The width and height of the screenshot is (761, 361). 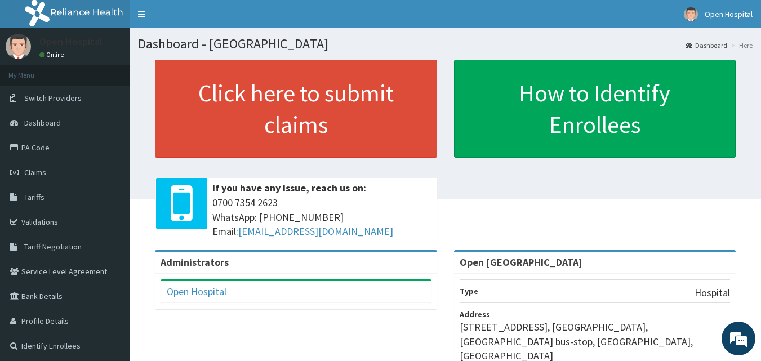 I want to click on span: Tariff Negotiation, so click(x=53, y=247).